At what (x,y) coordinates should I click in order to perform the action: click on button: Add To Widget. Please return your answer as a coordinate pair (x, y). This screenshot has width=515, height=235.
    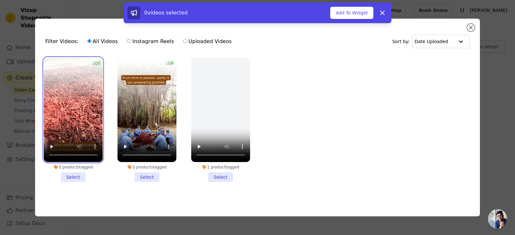
    Looking at the image, I should click on (352, 13).